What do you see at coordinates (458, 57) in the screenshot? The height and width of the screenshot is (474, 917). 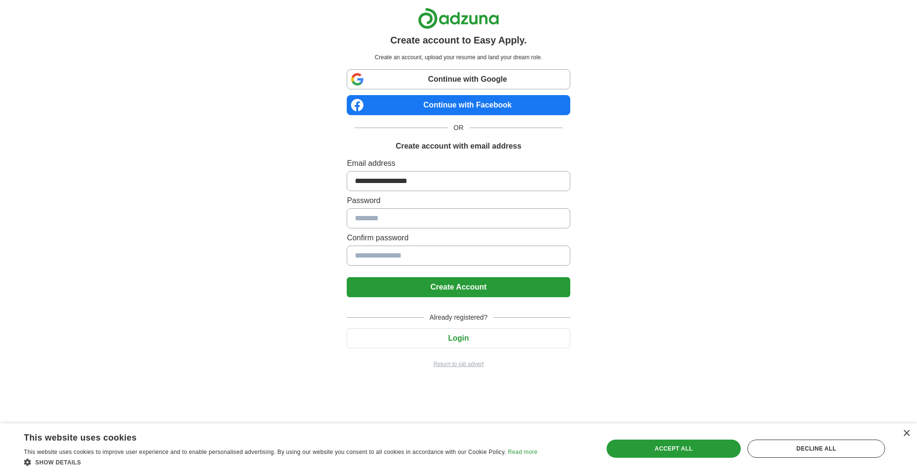 I see `p: Create an account, upload your resume and land your dream role.` at bounding box center [458, 57].